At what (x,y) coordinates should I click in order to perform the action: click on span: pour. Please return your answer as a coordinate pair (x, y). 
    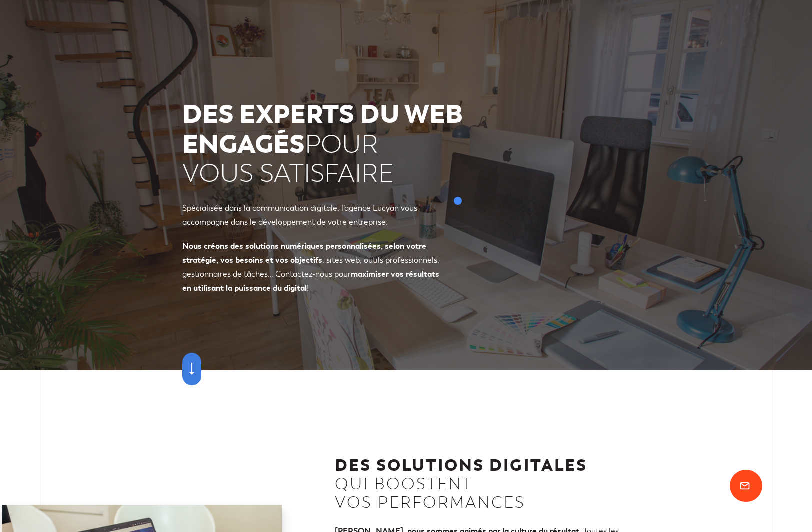
    Looking at the image, I should click on (322, 145).